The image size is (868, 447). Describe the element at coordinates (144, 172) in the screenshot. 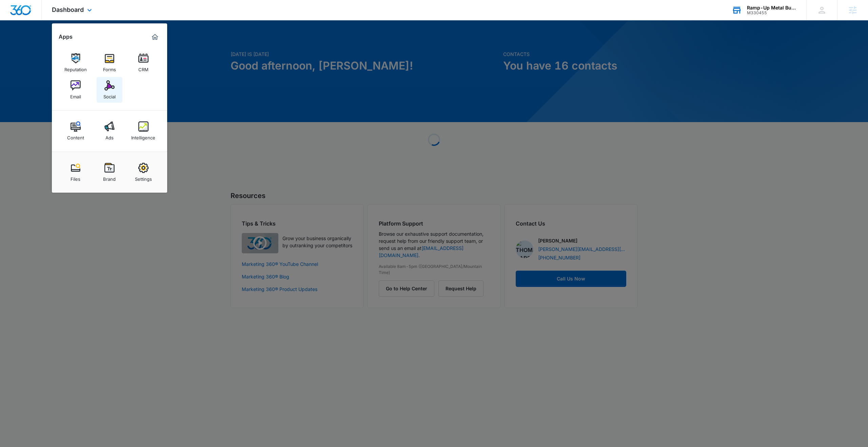

I see `a: Settings` at that location.